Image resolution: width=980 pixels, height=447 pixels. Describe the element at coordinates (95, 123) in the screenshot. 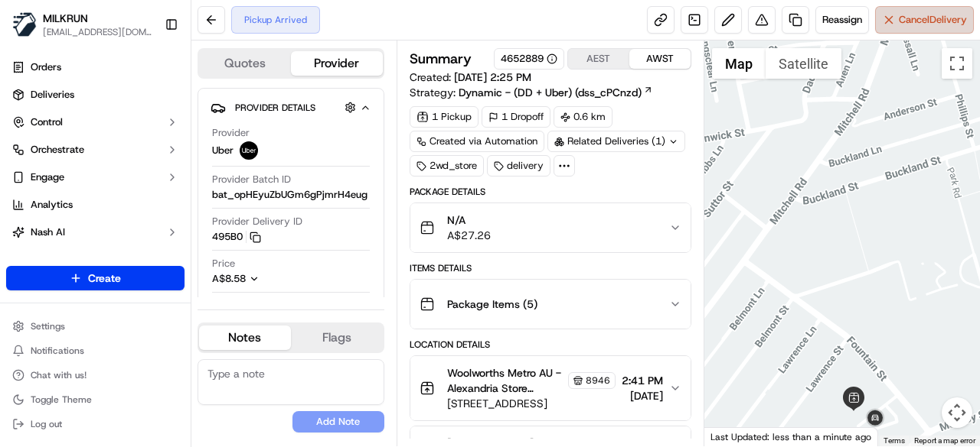

I see `button: Control` at that location.